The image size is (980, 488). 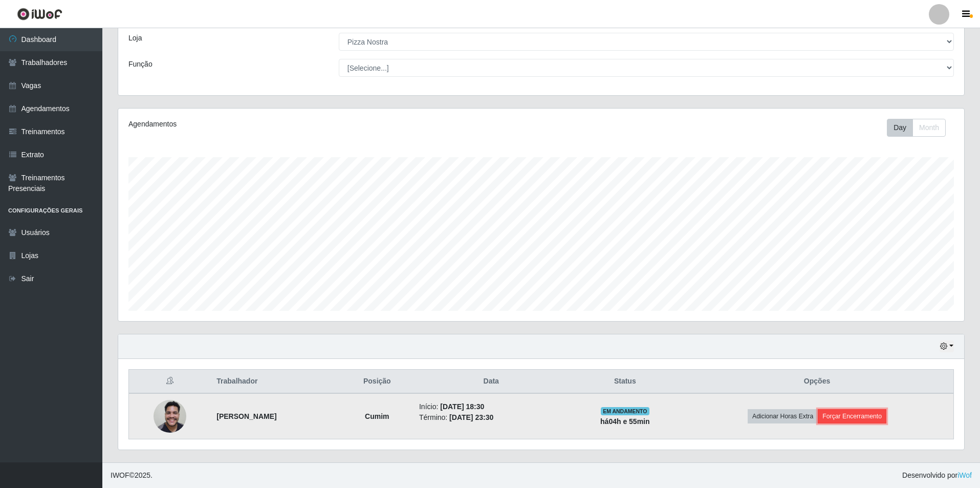 What do you see at coordinates (377, 382) in the screenshot?
I see `th: Posição` at bounding box center [377, 382].